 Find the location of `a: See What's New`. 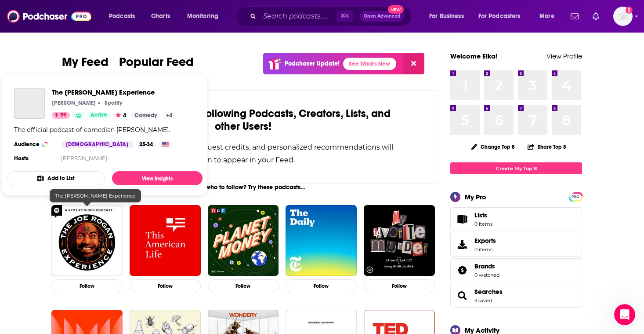

a: See What's New is located at coordinates (370, 64).